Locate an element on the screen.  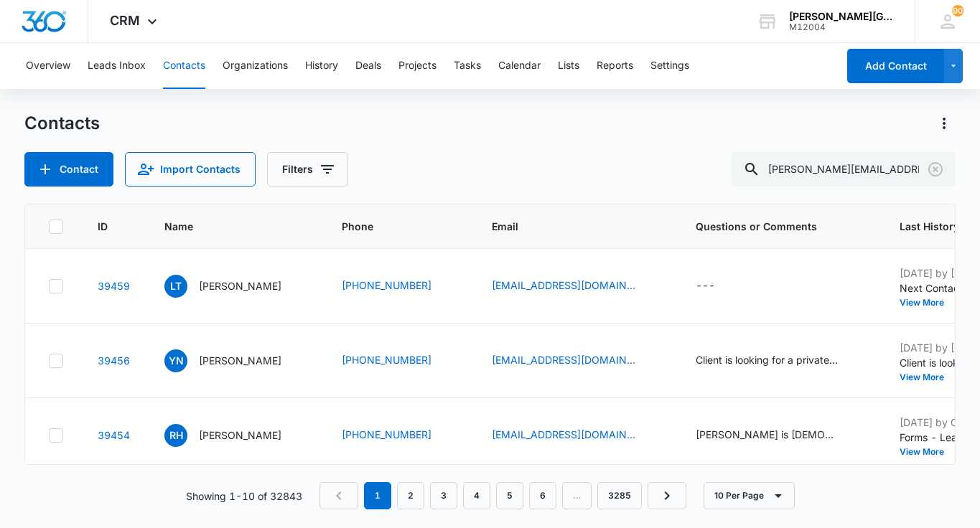
button: Contacts is located at coordinates (184, 66).